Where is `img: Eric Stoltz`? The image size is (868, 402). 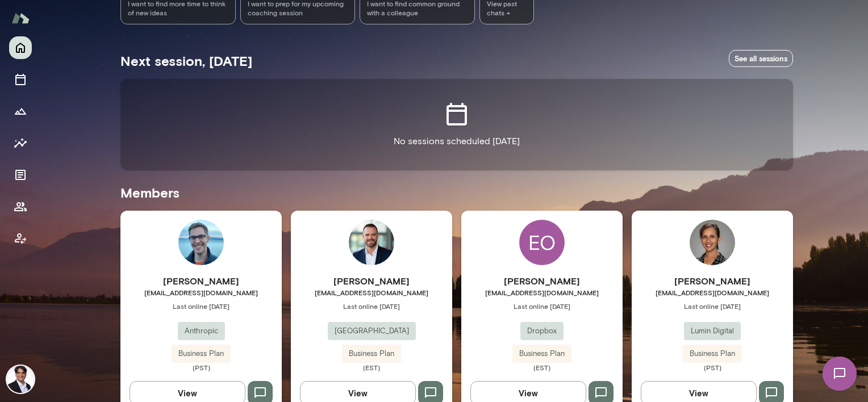 img: Eric Stoltz is located at coordinates (201, 242).